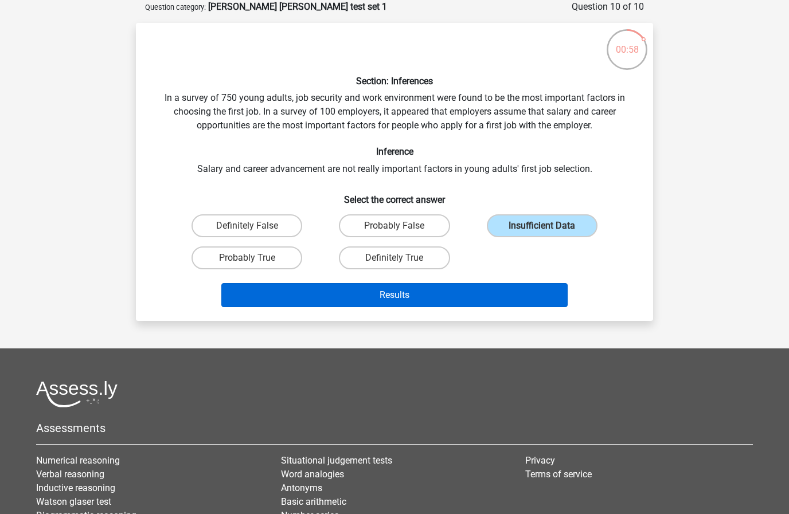 This screenshot has width=789, height=514. What do you see at coordinates (246, 226) in the screenshot?
I see `label: Definitely False` at bounding box center [246, 226].